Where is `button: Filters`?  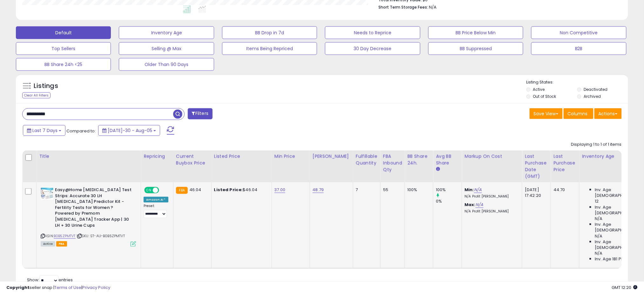
button: Filters is located at coordinates (200, 114).